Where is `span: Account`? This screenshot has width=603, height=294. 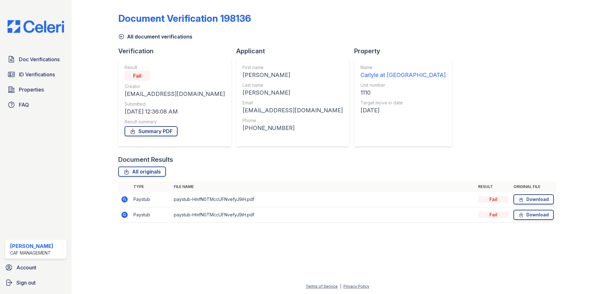
span: Account is located at coordinates (26, 268).